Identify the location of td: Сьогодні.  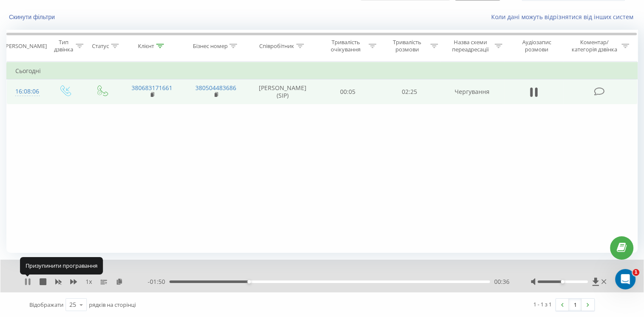
(322, 71).